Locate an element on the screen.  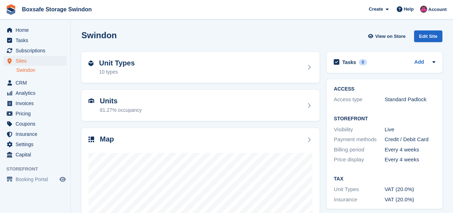
span: View on Store is located at coordinates (390, 36).